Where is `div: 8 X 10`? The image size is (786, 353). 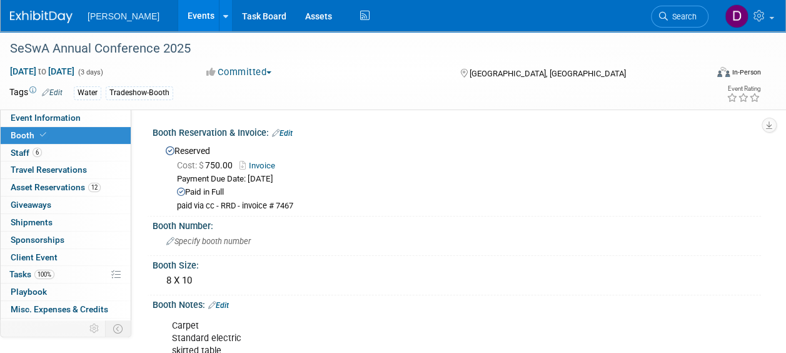 div: 8 X 10 is located at coordinates (456, 280).